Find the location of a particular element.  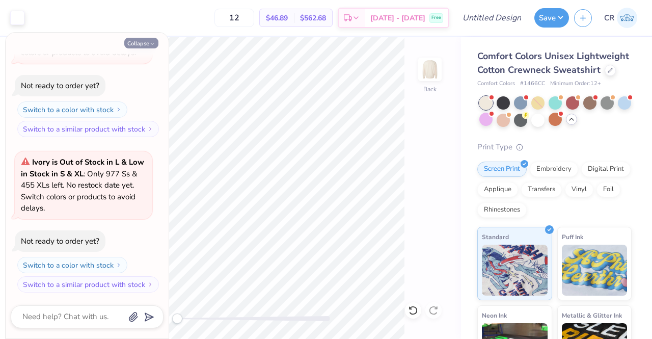

div: Print Type is located at coordinates (554, 147).